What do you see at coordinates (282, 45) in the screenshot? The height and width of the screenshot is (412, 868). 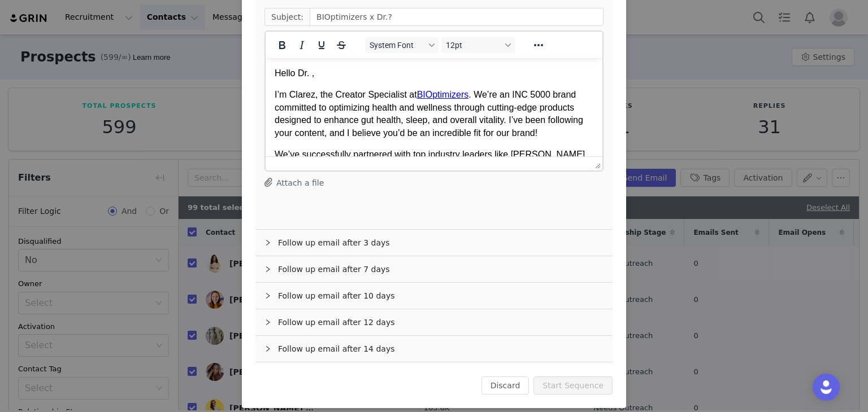 I see `button: Bold` at bounding box center [282, 45].